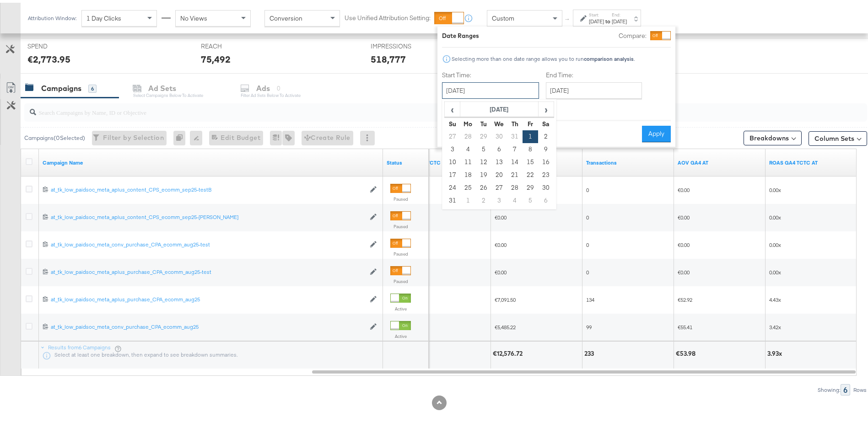 This screenshot has height=433, width=868. Describe the element at coordinates (531, 160) in the screenshot. I see `td: 15` at that location.